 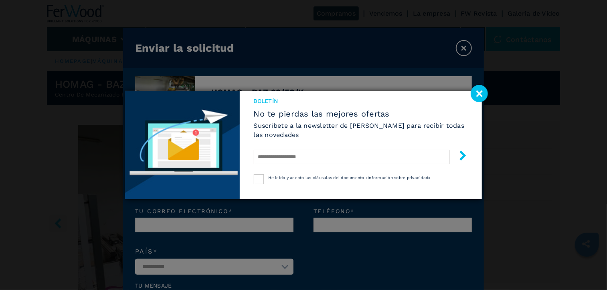 I want to click on button: submit-button, so click(x=459, y=157).